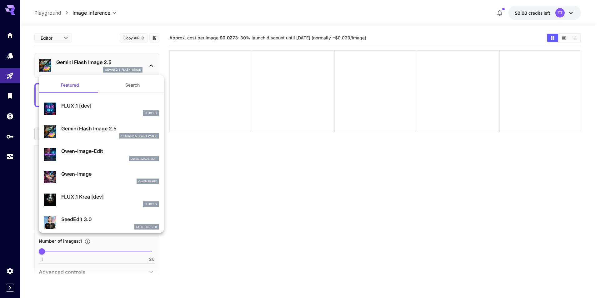 The image size is (600, 298). Describe the element at coordinates (146, 227) in the screenshot. I see `p: seed_edit_3_0` at that location.